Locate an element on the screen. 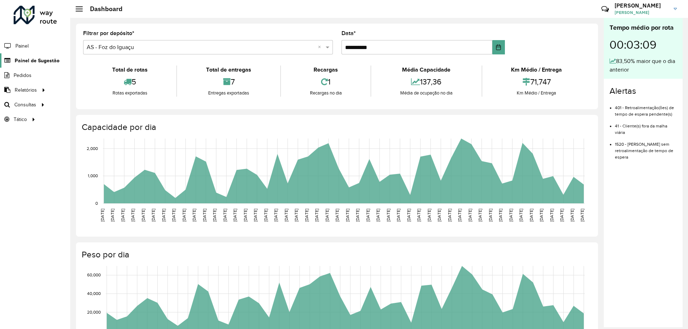 This screenshot has height=329, width=688. h4: Capacidade por dia is located at coordinates (336, 127).